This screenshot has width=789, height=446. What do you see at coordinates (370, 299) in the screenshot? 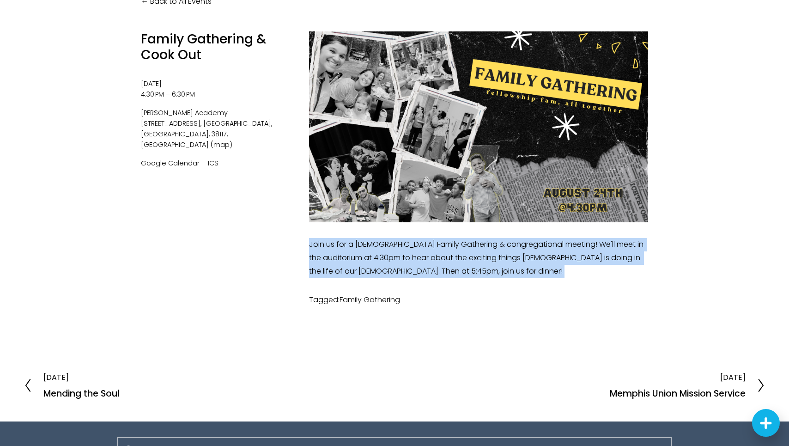
I see `a: Family Gathering` at bounding box center [370, 299].